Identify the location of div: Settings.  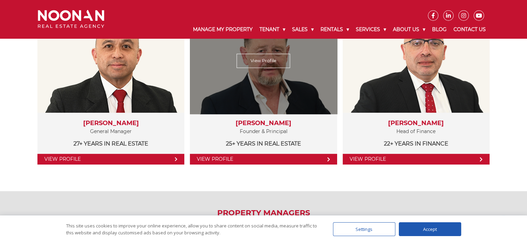
(364, 230).